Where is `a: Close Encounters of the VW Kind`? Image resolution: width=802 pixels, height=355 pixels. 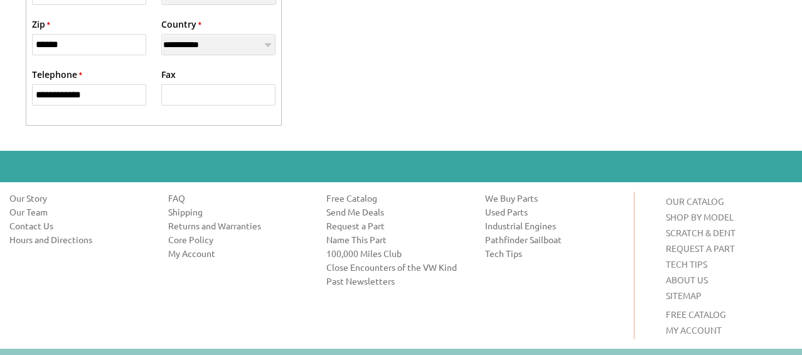 a: Close Encounters of the VW Kind is located at coordinates (396, 267).